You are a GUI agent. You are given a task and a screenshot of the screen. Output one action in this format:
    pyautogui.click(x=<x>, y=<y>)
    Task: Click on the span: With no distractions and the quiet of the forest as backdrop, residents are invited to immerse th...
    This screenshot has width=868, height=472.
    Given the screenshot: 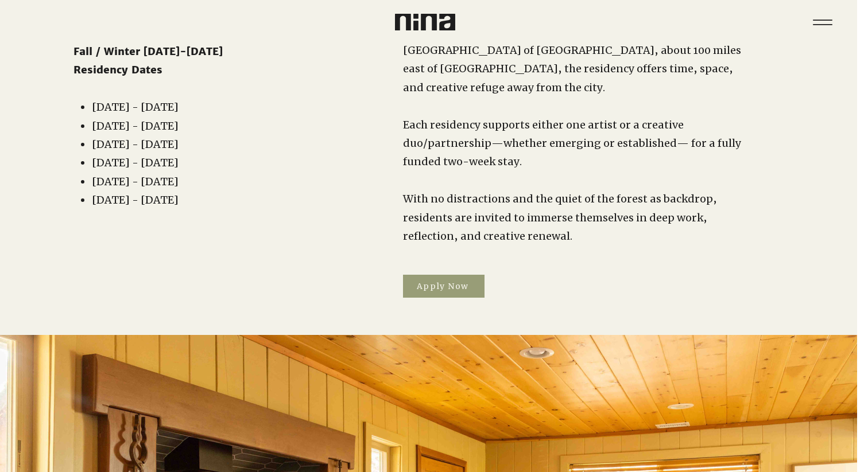 What is the action you would take?
    pyautogui.click(x=560, y=217)
    